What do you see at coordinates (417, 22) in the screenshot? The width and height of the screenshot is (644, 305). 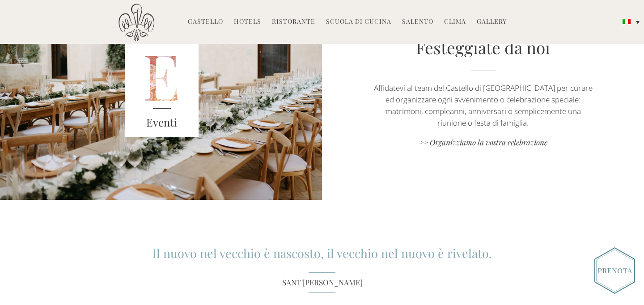 I see `a: Salento` at bounding box center [417, 22].